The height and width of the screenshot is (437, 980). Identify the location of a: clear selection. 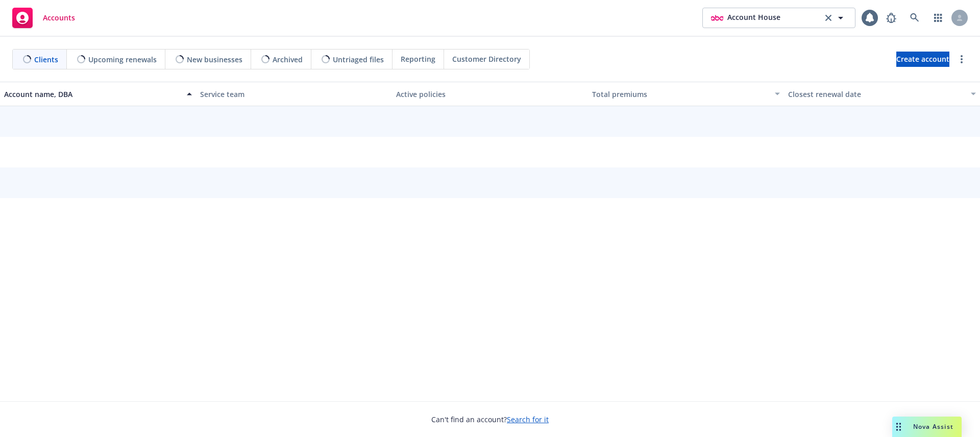
(828, 18).